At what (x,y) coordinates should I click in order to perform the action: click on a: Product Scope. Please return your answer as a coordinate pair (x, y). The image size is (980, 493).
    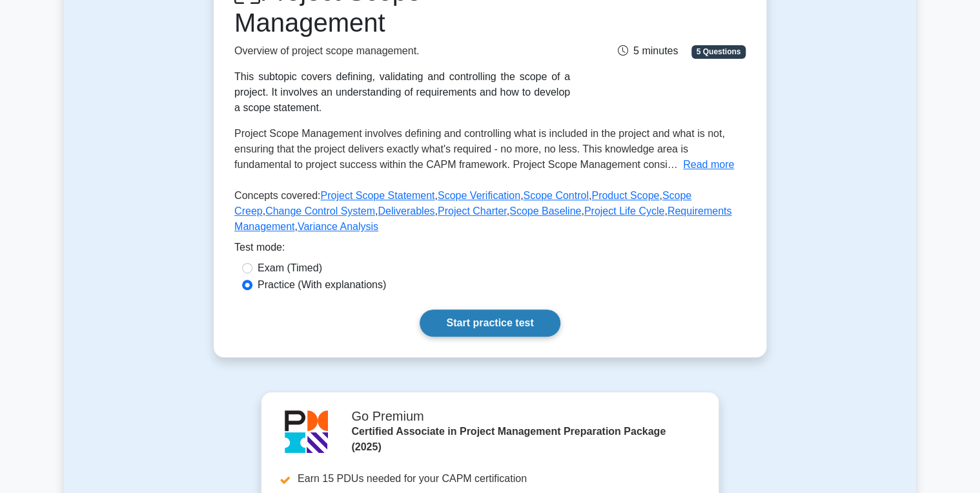
    Looking at the image, I should click on (625, 195).